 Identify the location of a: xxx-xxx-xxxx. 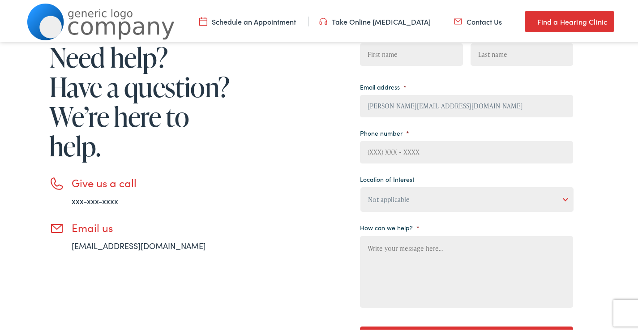
(95, 199).